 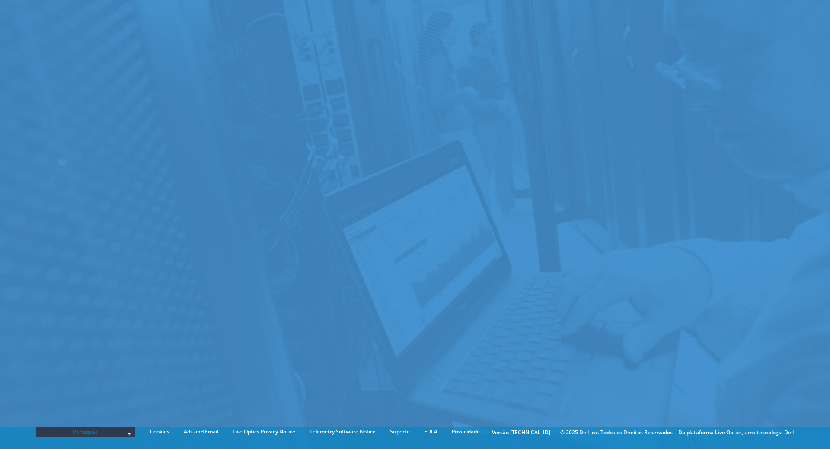 I want to click on a: EULA, so click(x=430, y=432).